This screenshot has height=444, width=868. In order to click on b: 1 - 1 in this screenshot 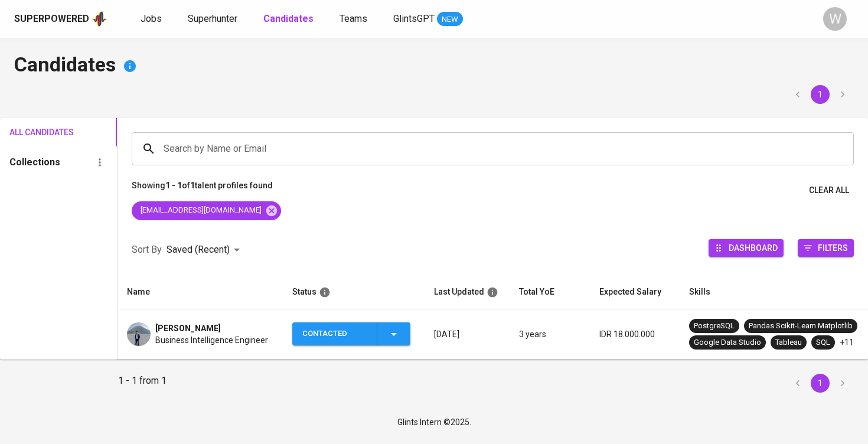, I will do `click(174, 186)`.